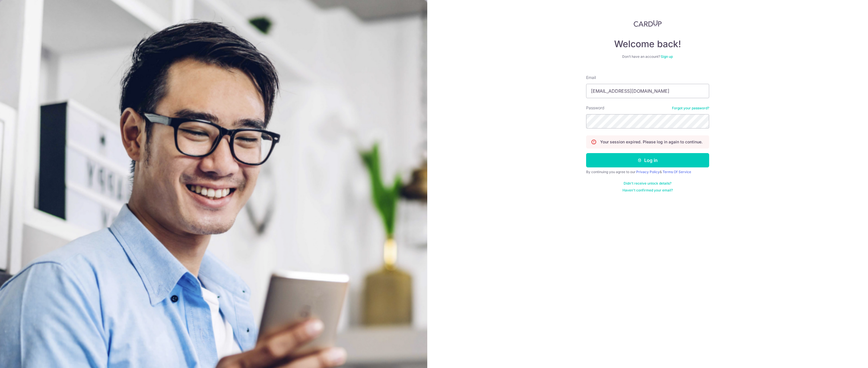 The width and height of the screenshot is (868, 368). I want to click on a: Didn't receive unlock details?, so click(648, 184).